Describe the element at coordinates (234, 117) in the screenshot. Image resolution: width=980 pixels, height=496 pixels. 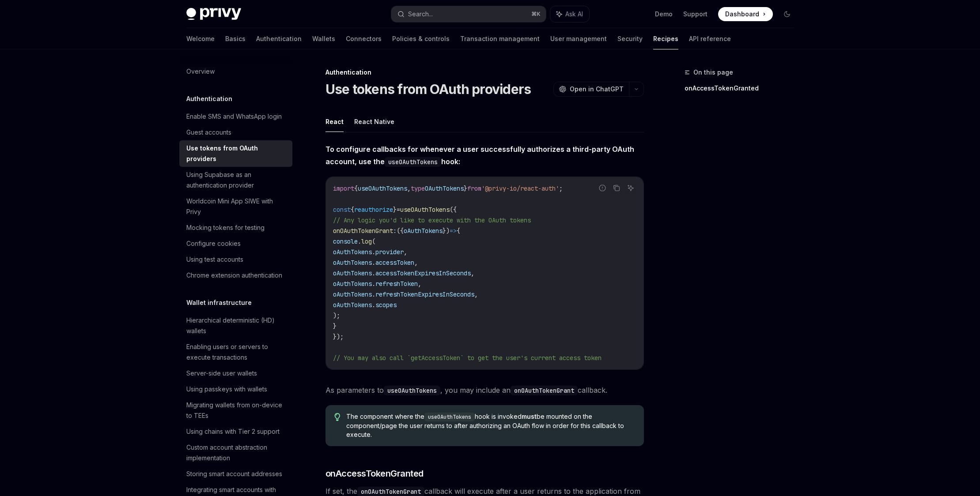
I see `div: Enable SMS and WhatsApp login` at that location.